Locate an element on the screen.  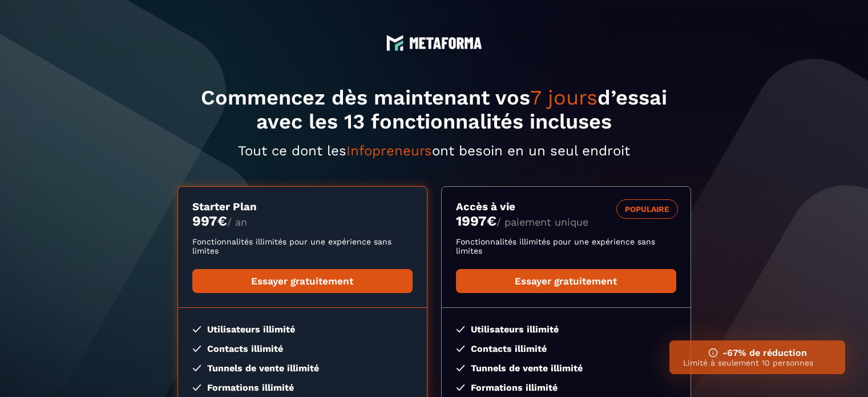
h3: Accès à vie is located at coordinates (566, 207).